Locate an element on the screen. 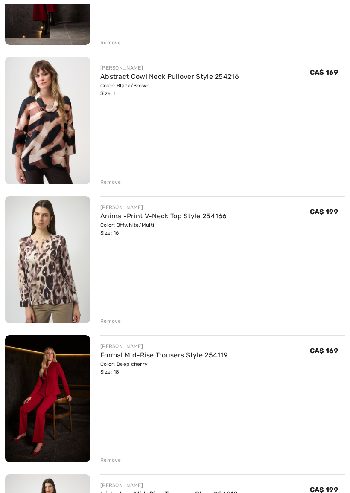  img: Formal Mid-Rise Trousers Style 254119 is located at coordinates (47, 399).